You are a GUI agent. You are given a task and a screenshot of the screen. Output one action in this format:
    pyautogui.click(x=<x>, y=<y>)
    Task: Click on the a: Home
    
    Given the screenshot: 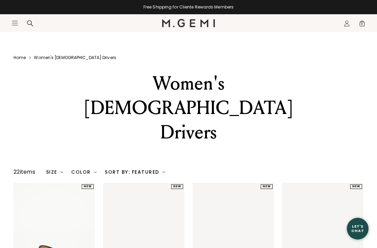 What is the action you would take?
    pyautogui.click(x=20, y=58)
    